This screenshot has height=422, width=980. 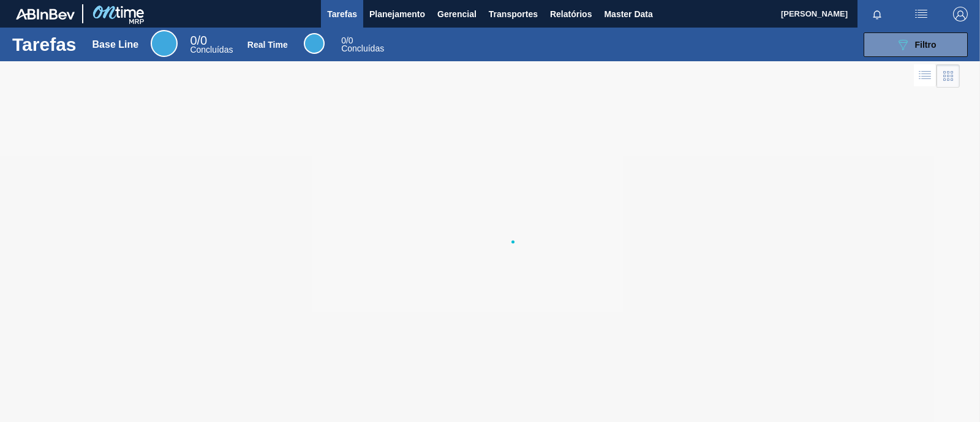 I want to click on span: Transportes, so click(x=514, y=14).